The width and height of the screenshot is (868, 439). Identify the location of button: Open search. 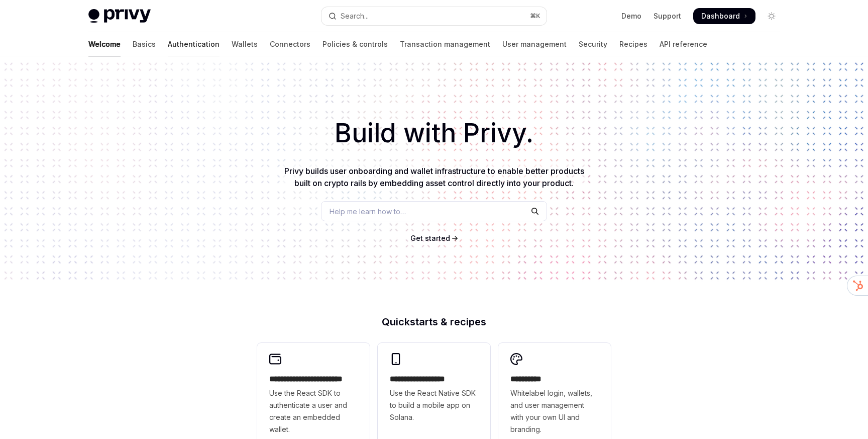
(434, 16).